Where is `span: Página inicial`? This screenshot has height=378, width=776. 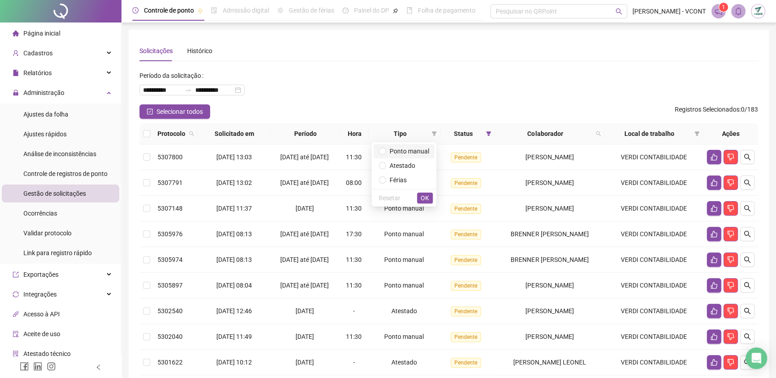 span: Página inicial is located at coordinates (42, 33).